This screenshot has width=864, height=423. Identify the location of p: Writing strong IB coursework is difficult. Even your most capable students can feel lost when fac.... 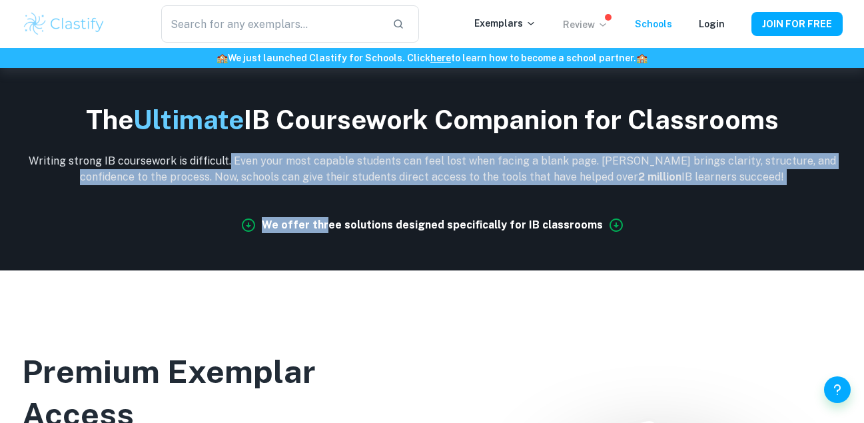
(432, 169).